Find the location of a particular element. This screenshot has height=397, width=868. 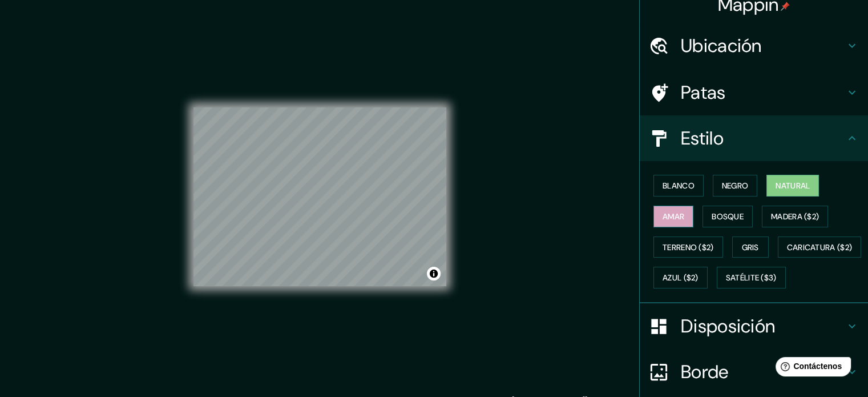

img: pin-icon.png is located at coordinates (785, 6).